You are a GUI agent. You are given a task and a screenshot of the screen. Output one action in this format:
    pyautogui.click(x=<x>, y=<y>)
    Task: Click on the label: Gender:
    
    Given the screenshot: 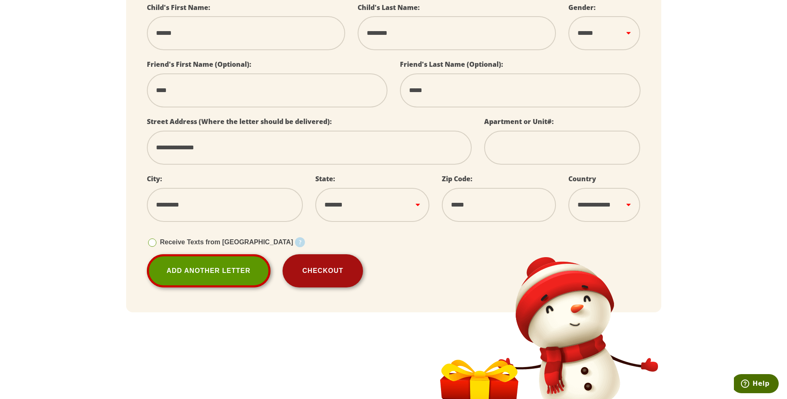 What is the action you would take?
    pyautogui.click(x=582, y=7)
    